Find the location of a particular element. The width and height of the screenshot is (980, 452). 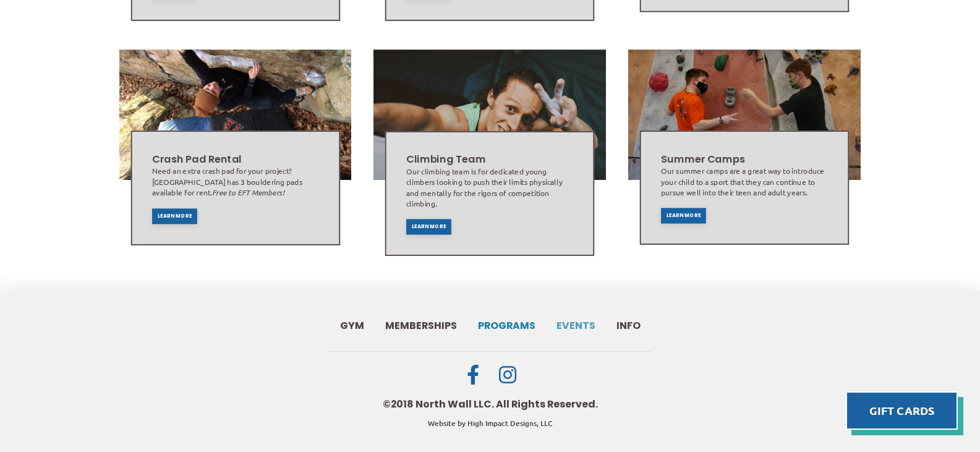

h2: Summer Camps is located at coordinates (745, 159).